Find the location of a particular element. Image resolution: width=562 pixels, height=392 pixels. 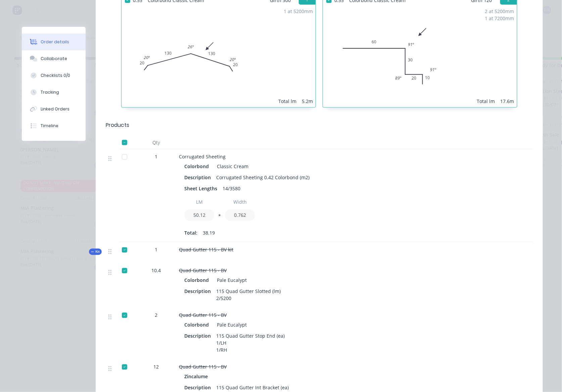

div: 1 at 5200mm is located at coordinates (298, 11).